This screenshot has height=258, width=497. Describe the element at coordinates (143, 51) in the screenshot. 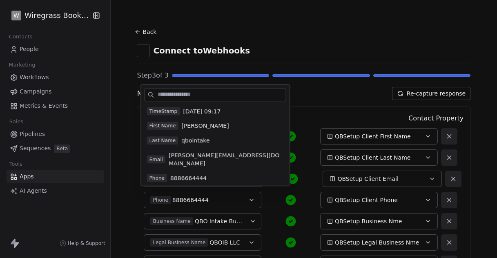

I see `img: webhooks.svg` at that location.